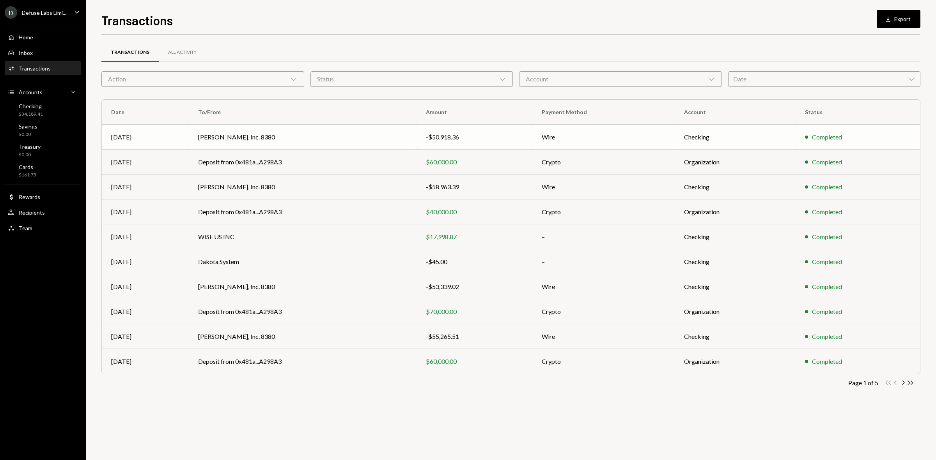 This screenshot has width=936, height=460. Describe the element at coordinates (28, 126) in the screenshot. I see `div: Savings` at that location.